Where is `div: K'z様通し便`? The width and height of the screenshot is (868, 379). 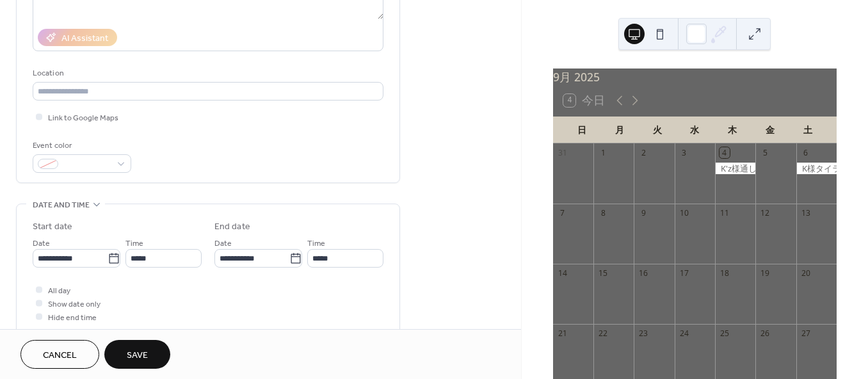
div: K'z様通し便 is located at coordinates (735, 168).